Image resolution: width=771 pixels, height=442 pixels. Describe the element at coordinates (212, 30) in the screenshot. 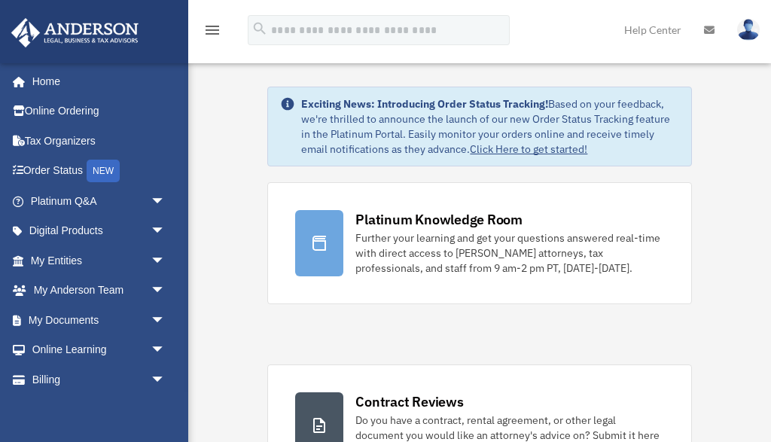

I see `i: menu` at that location.